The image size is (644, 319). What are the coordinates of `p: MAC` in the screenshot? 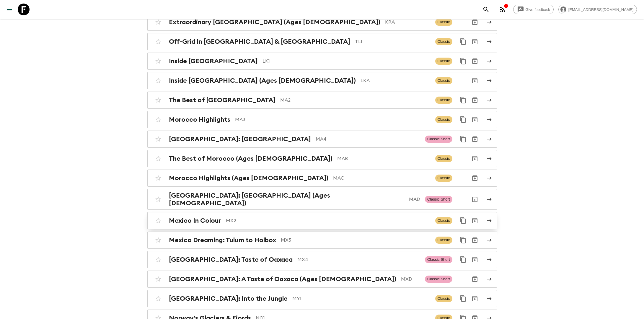 It's located at (382, 178).